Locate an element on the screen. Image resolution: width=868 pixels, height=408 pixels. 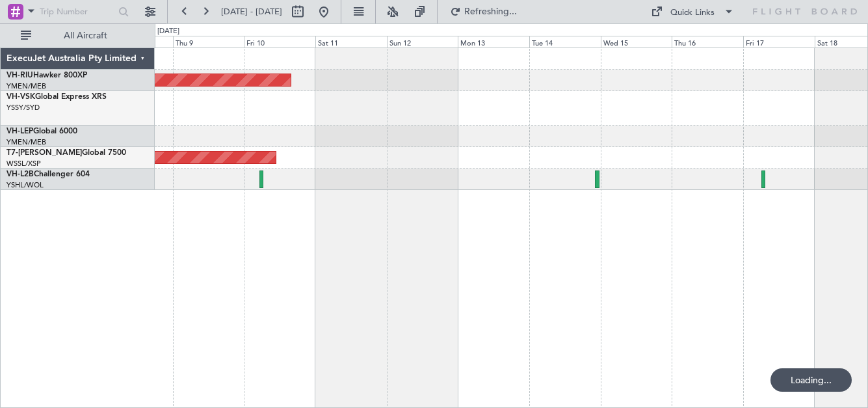
a: VH-LEPGlobal 6000 is located at coordinates (41, 131).